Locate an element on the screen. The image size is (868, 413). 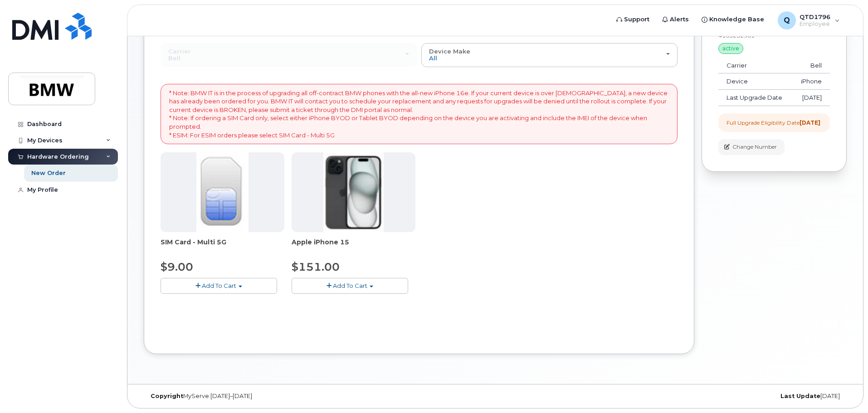
p: * Note: BMW IT is in the process of upgrading all off-contract BMW phones with the all-new iPhone... is located at coordinates (419, 113).